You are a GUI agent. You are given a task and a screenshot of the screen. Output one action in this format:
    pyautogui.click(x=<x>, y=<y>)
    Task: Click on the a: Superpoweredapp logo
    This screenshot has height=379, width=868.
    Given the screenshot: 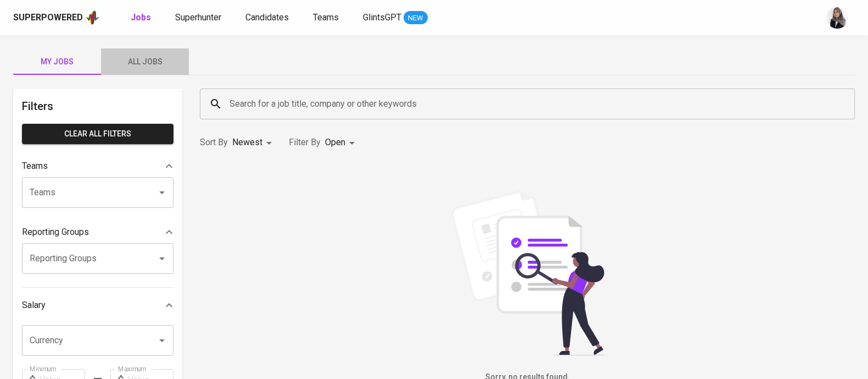 What is the action you would take?
    pyautogui.click(x=57, y=18)
    